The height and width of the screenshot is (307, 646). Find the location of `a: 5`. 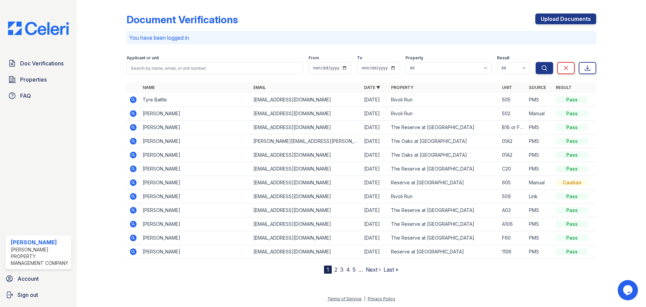

a: 5 is located at coordinates (354, 269).